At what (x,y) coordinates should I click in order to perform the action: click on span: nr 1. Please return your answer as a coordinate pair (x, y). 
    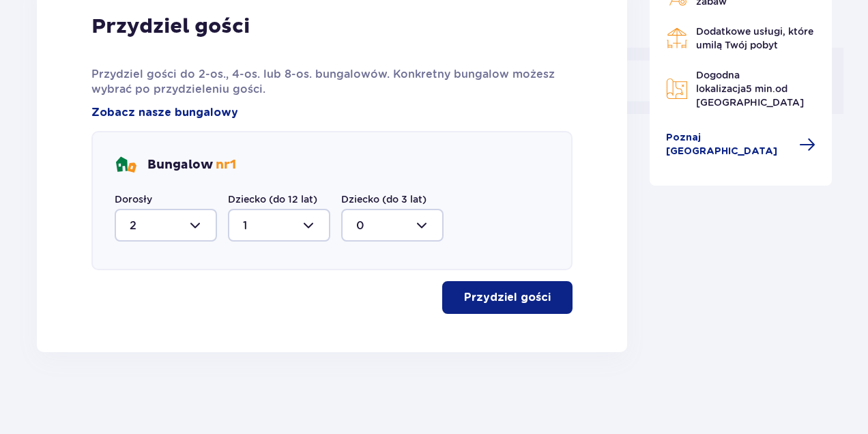
    Looking at the image, I should click on (226, 164).